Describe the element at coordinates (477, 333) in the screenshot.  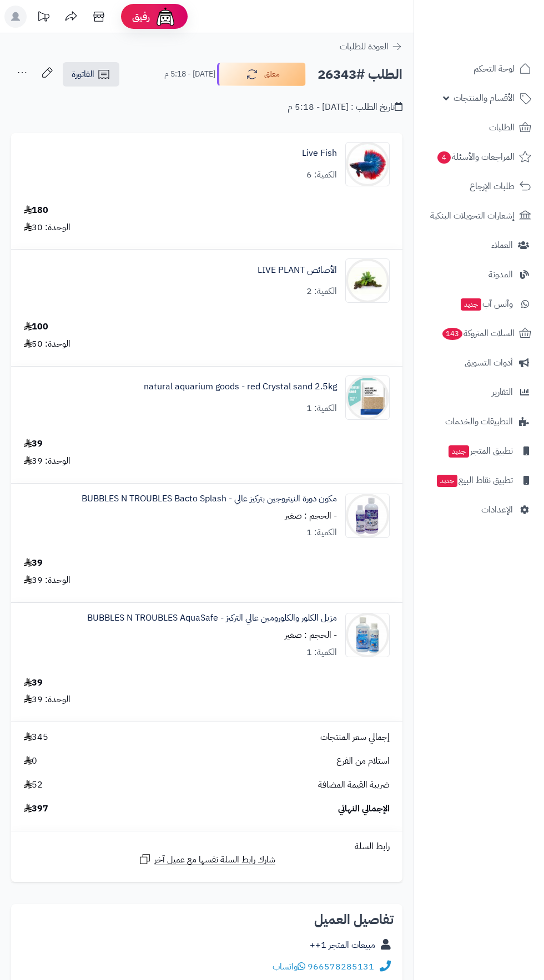
I see `span: السلات المتروكة` at that location.